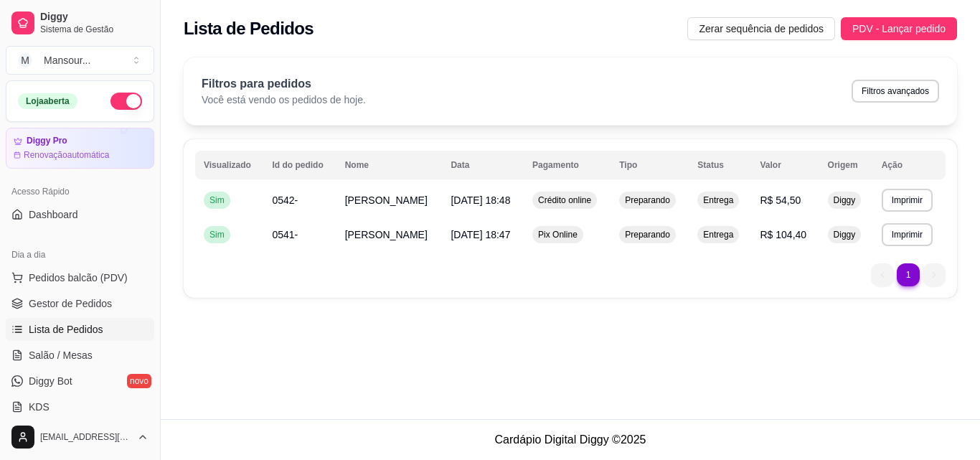 This screenshot has height=460, width=980. I want to click on th: Status, so click(719, 165).